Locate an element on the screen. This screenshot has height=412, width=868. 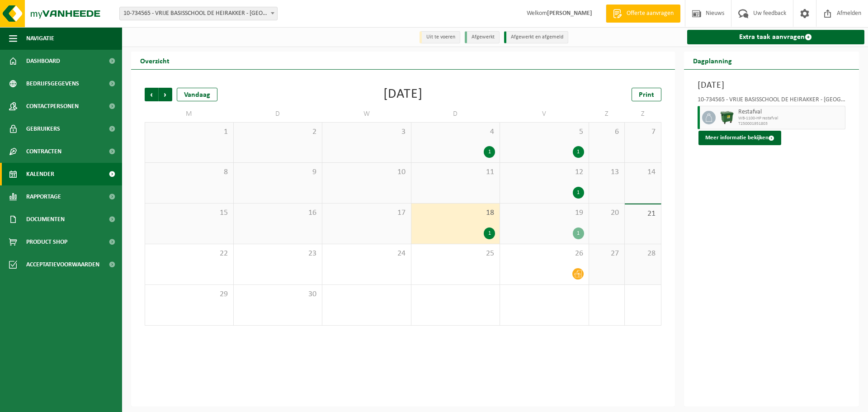
span: 6 is located at coordinates (607, 132).